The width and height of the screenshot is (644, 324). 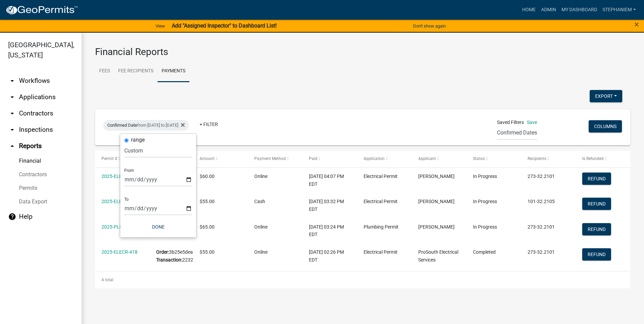 I want to click on div: 3b25e5dea0bf497382b900c818076e7a 223272951996, so click(x=171, y=256).